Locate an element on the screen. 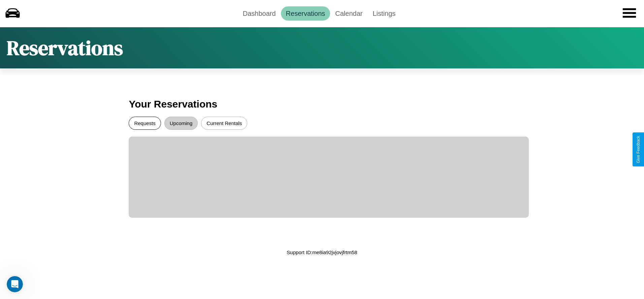 The height and width of the screenshot is (299, 644). a: Calendar is located at coordinates (349, 13).